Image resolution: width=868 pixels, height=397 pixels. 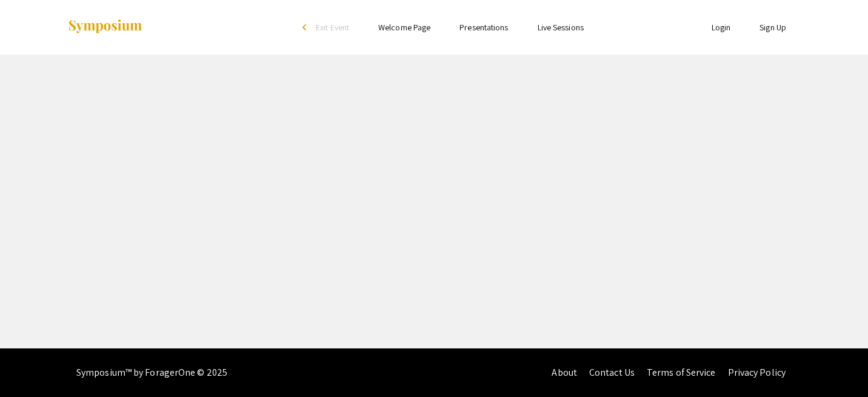 What do you see at coordinates (561, 27) in the screenshot?
I see `a: Live Sessions` at bounding box center [561, 27].